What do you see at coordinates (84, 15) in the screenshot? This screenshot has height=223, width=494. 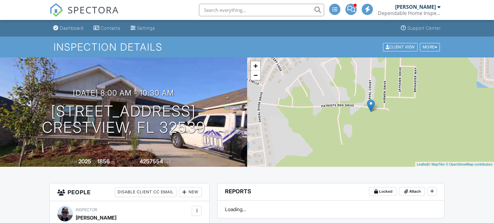 I see `a: SPECTORA` at bounding box center [84, 15].